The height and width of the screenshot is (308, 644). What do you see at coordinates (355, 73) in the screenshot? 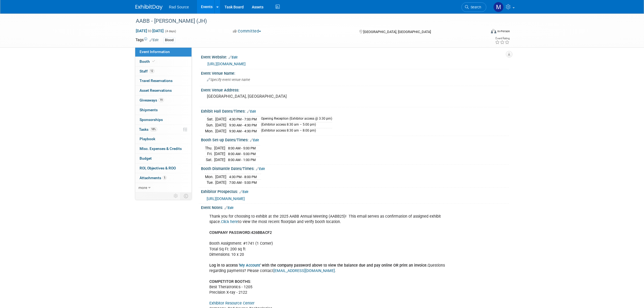
I see `div: Event Venue Name:` at bounding box center [355, 73].